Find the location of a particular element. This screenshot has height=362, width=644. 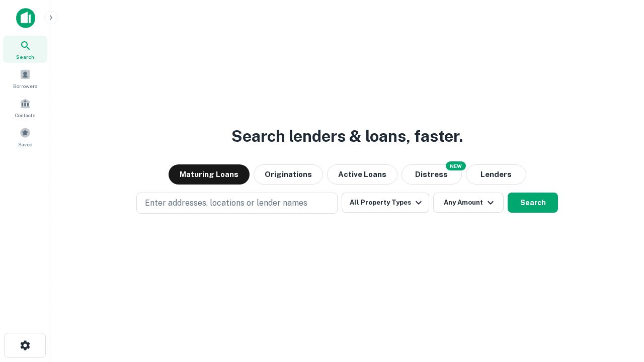

button: Any Amount is located at coordinates (468, 203).